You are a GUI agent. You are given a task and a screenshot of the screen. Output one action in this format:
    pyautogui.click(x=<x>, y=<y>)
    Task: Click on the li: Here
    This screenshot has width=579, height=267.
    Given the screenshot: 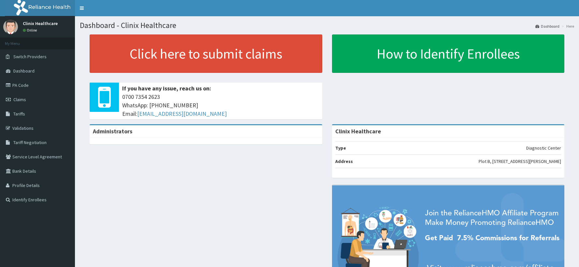 What is the action you would take?
    pyautogui.click(x=567, y=26)
    